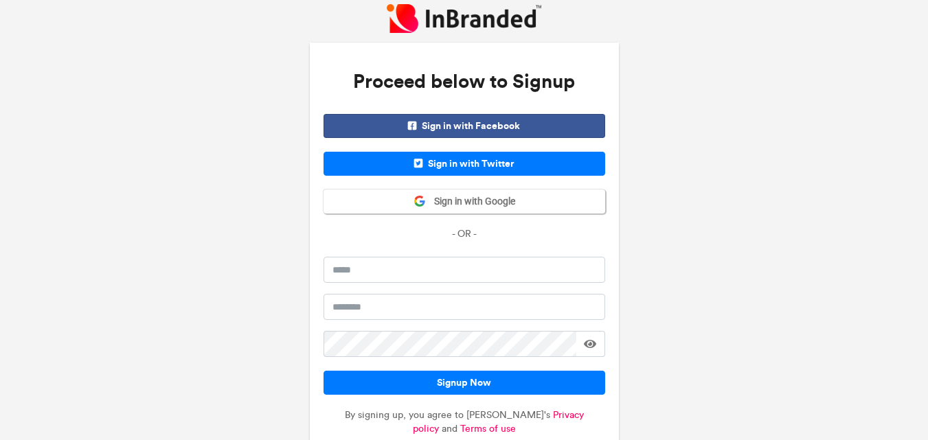  Describe the element at coordinates (470, 202) in the screenshot. I see `span: Sign in with Google` at that location.